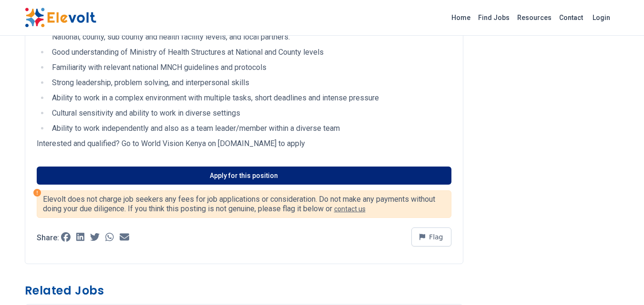  I want to click on img: Elevolt, so click(61, 18).